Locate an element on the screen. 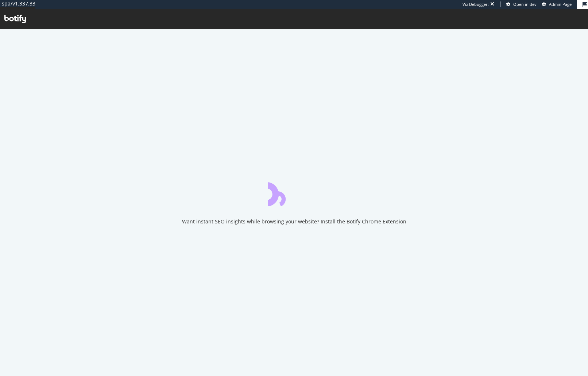 This screenshot has height=376, width=588. div: Viz Debugger: is located at coordinates (476, 5).